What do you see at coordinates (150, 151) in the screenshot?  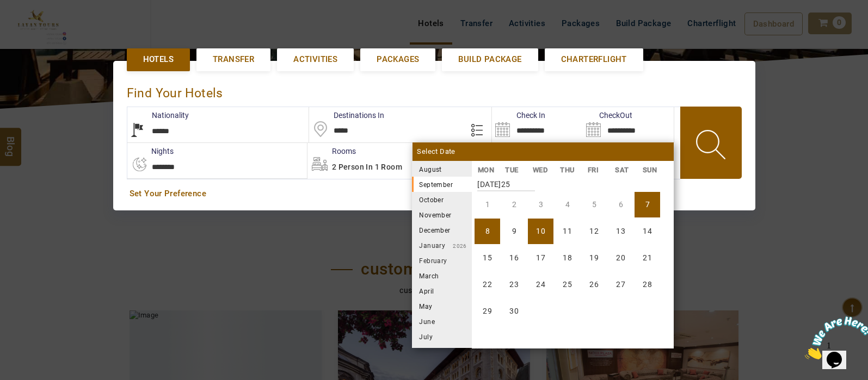 I see `label: nights` at bounding box center [150, 151].